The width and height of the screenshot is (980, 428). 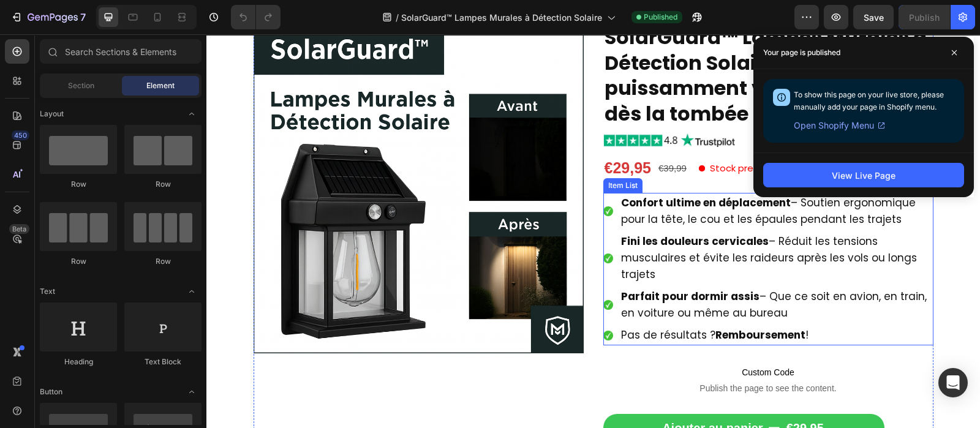 I want to click on span: Stock presque épuisé, so click(x=553, y=134).